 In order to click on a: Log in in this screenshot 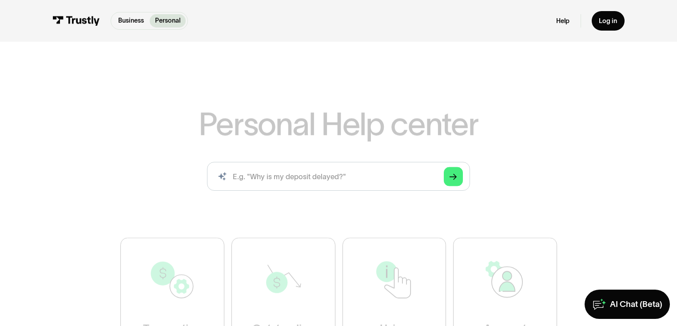, I will do `click(608, 20)`.